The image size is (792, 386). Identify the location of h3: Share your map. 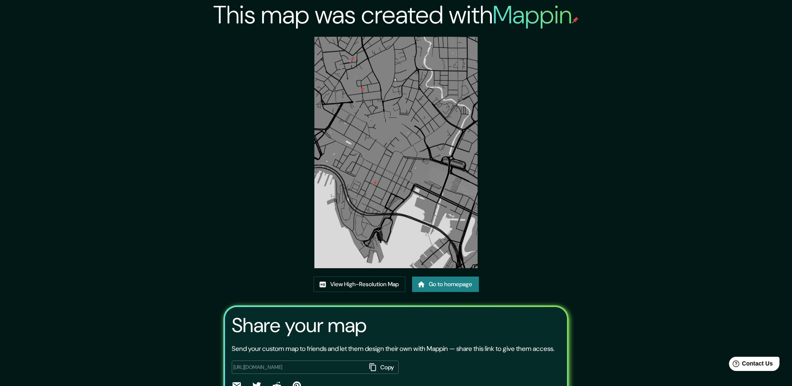
(299, 325).